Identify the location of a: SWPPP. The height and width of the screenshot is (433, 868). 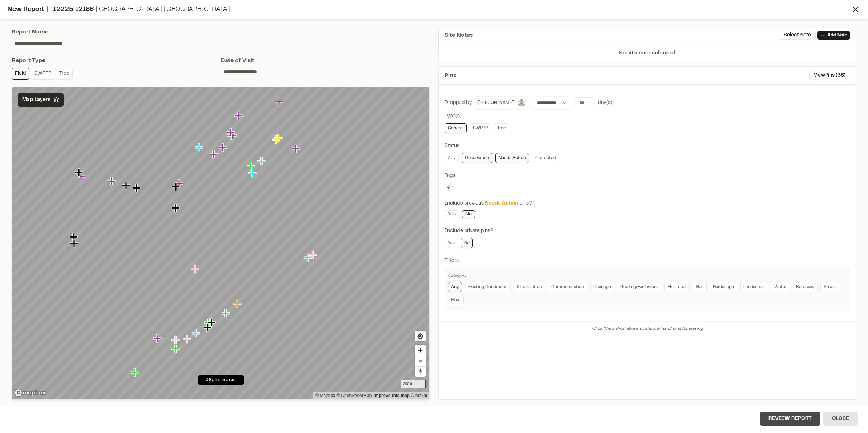
(481, 128).